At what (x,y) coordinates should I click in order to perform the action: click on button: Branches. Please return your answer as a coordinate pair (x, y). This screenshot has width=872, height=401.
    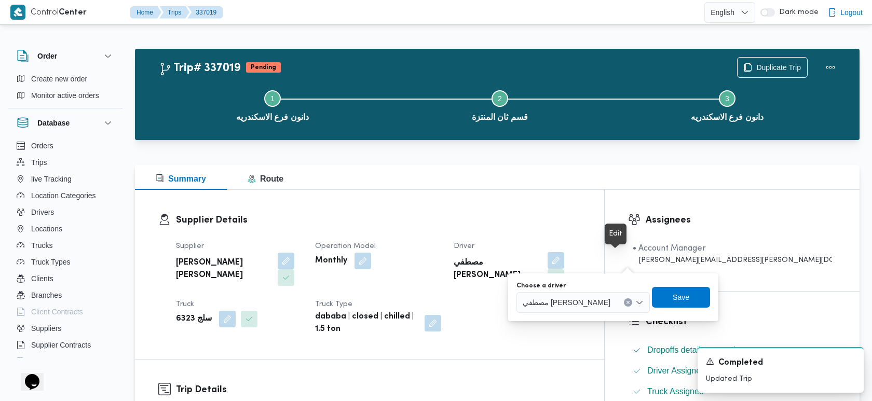
    Looking at the image, I should click on (65, 295).